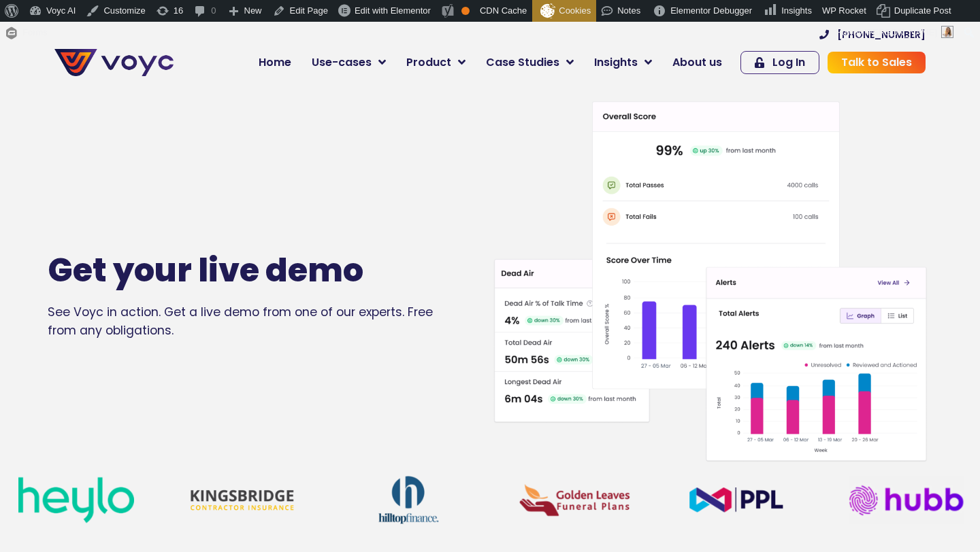 This screenshot has width=980, height=552. Describe the element at coordinates (895, 33) in the screenshot. I see `a: Howdy,` at that location.